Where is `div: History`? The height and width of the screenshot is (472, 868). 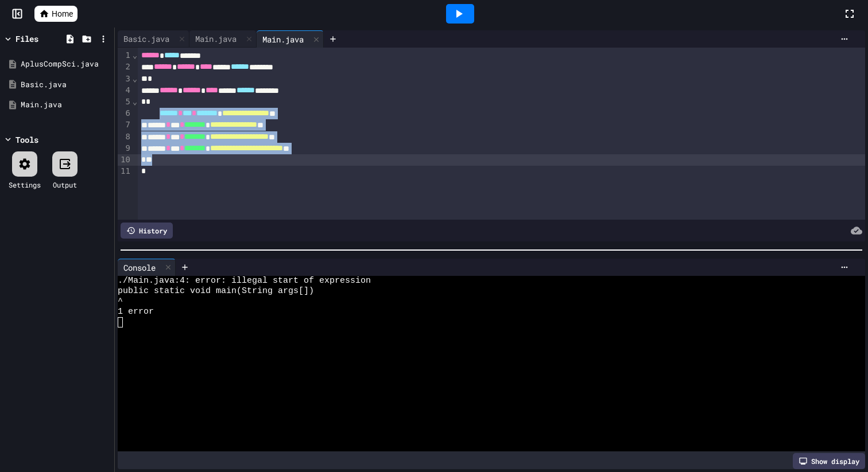
div: History is located at coordinates (146, 231).